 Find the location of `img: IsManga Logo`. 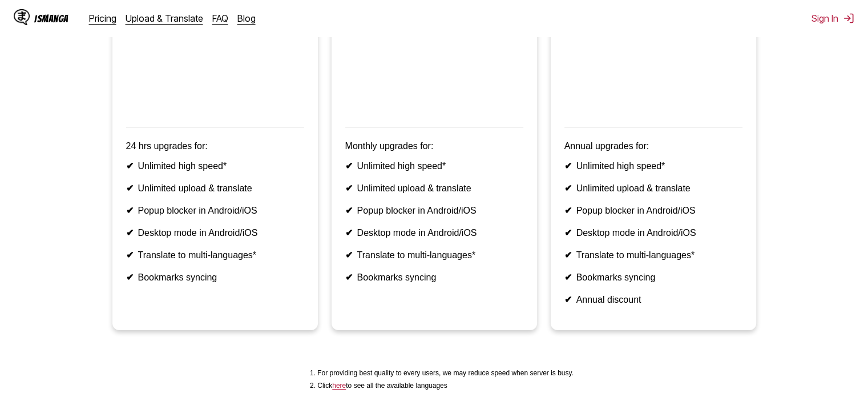

img: IsManga Logo is located at coordinates (22, 17).